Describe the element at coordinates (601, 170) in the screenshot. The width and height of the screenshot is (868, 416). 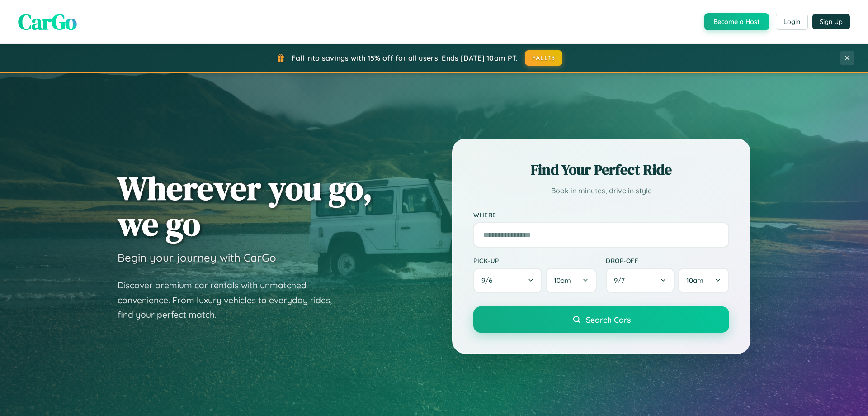
I see `h2: Find Your Perfect Ride` at that location.